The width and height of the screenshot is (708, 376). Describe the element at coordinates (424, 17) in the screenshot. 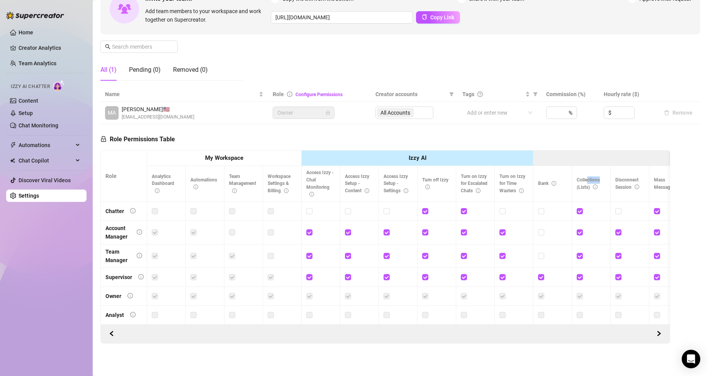

I see `span: copy` at that location.